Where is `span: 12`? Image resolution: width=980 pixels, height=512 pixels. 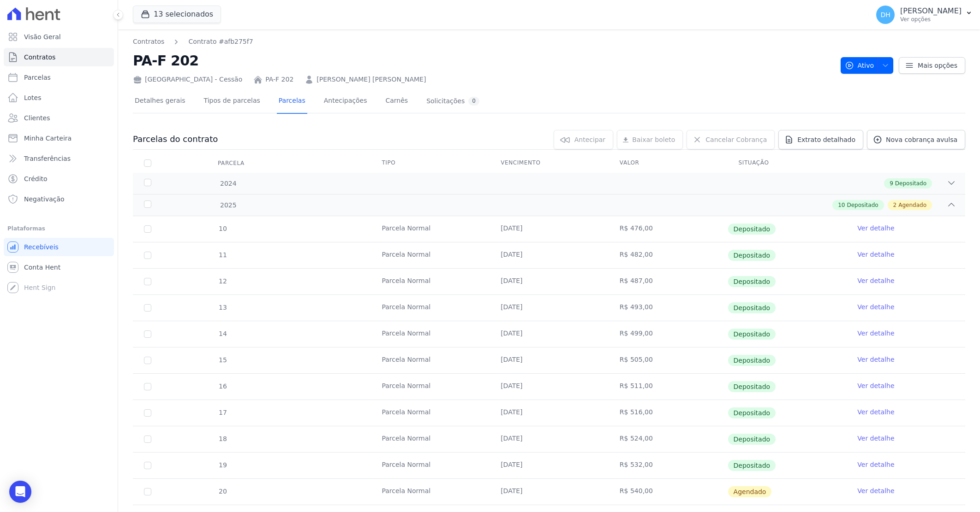 span: 12 is located at coordinates (222, 281).